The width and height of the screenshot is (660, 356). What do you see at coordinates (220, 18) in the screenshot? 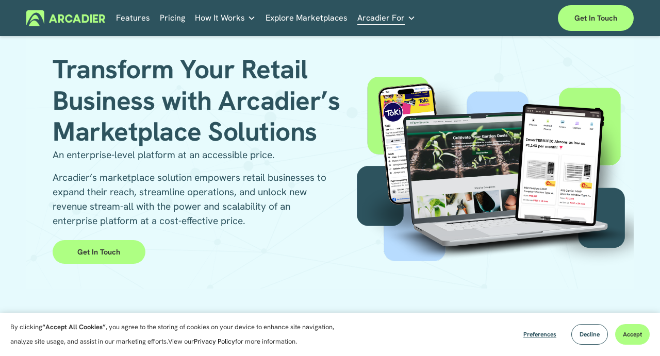
I see `span: How It Works` at bounding box center [220, 18].